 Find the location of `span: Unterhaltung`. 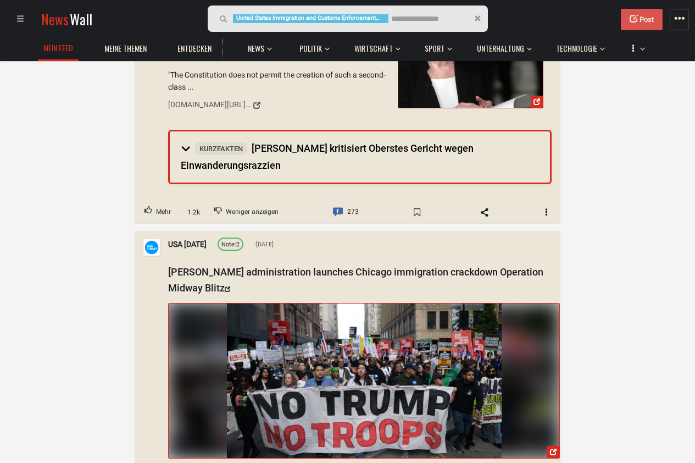

span: Unterhaltung is located at coordinates (501, 48).